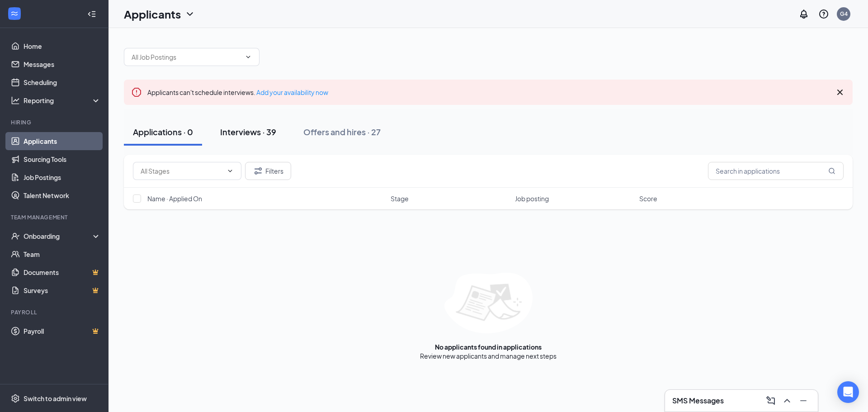 This screenshot has width=868, height=412. Describe the element at coordinates (531, 198) in the screenshot. I see `span: Job posting` at that location.